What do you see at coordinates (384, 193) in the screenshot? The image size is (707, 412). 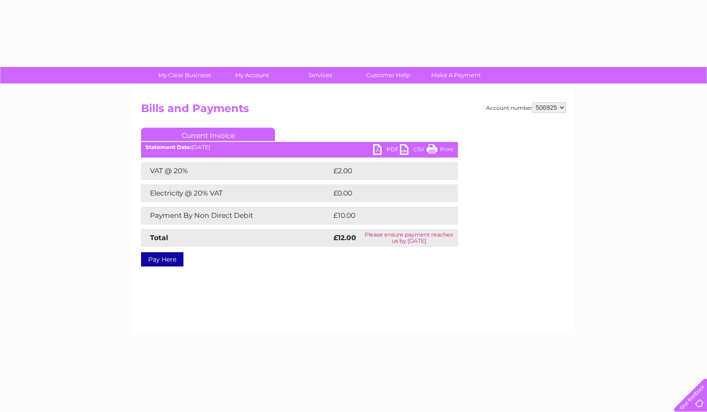 I see `td: £0.00` at bounding box center [384, 193].